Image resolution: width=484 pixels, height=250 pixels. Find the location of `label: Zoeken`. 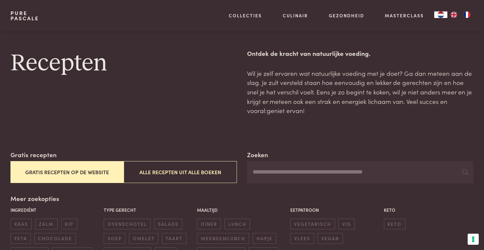

label: Zoeken is located at coordinates (257, 155).